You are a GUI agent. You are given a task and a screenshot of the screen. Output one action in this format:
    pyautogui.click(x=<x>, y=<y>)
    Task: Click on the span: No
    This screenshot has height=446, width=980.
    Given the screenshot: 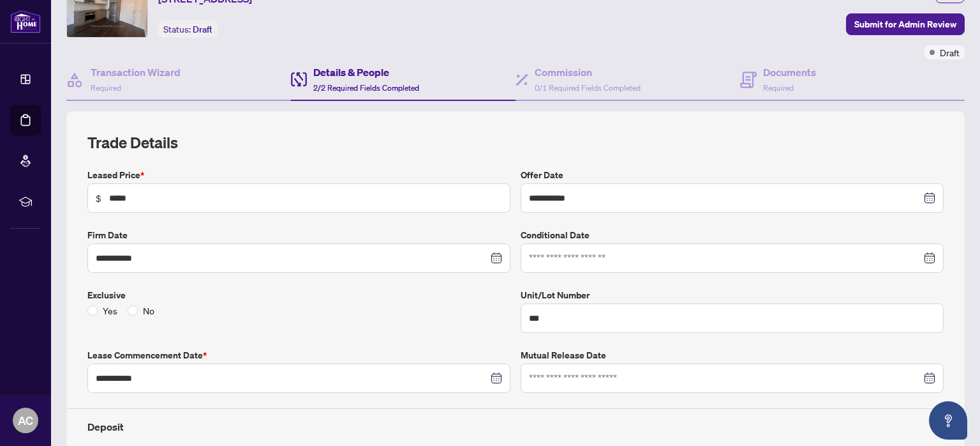 What is the action you would take?
    pyautogui.click(x=149, y=310)
    